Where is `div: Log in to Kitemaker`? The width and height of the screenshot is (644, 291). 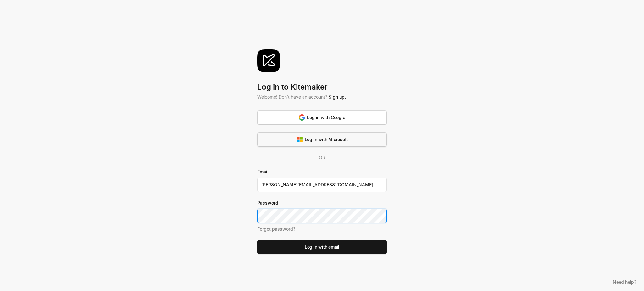
div: Log in to Kitemaker is located at coordinates (322, 87).